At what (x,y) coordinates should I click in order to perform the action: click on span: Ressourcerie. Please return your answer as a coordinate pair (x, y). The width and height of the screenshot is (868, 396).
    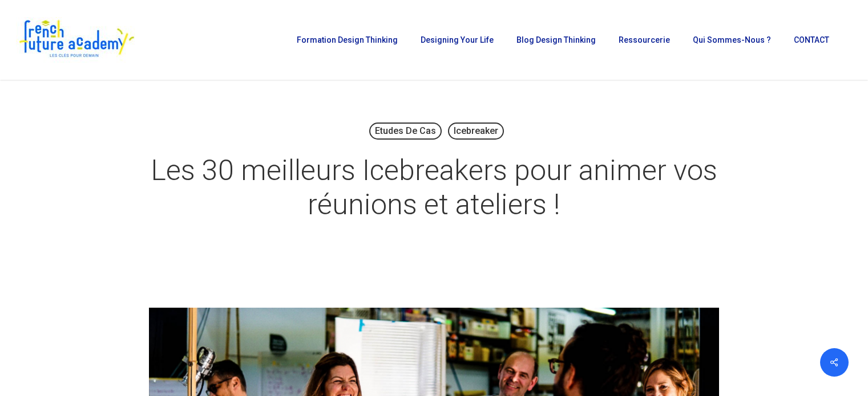
    Looking at the image, I should click on (645, 40).